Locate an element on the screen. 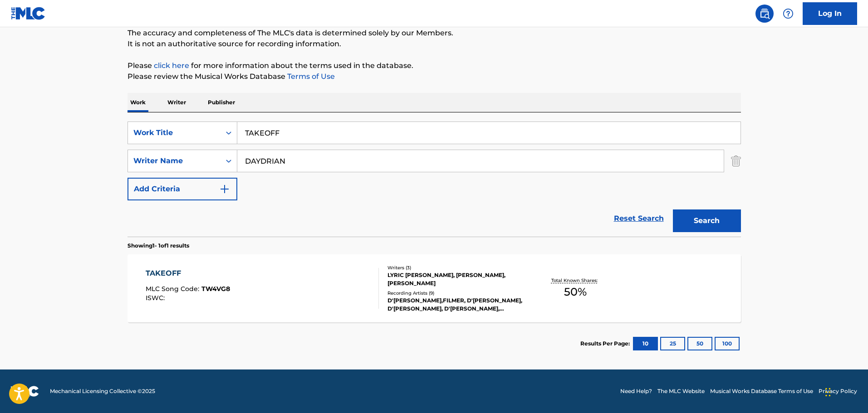 This screenshot has width=868, height=413. button: 50 is located at coordinates (699, 343).